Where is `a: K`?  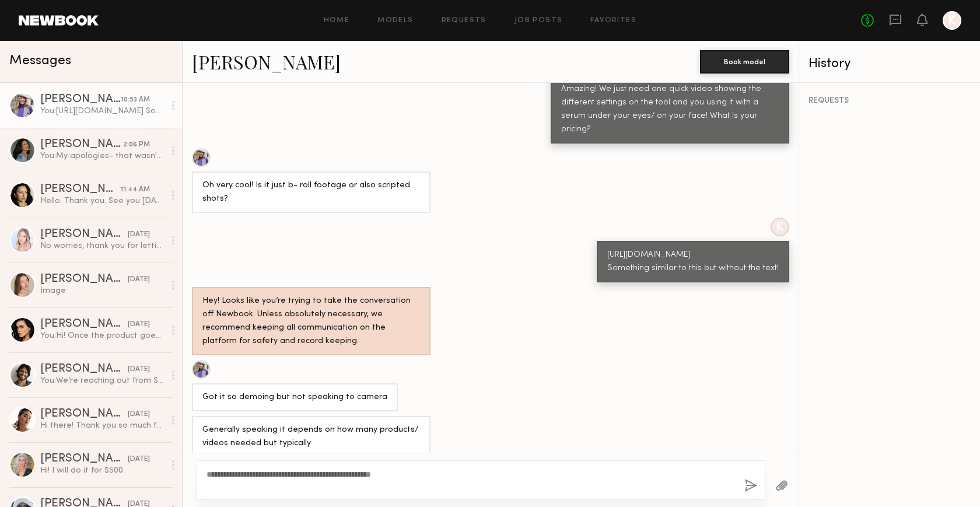
a: K is located at coordinates (951, 21).